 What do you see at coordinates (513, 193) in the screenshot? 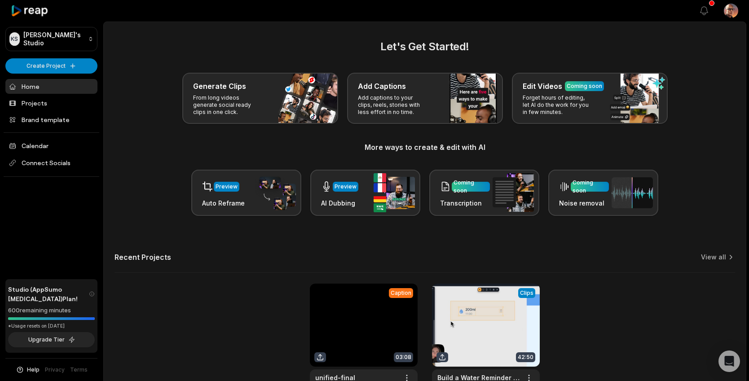
I see `img: transcription.png` at bounding box center [513, 193].